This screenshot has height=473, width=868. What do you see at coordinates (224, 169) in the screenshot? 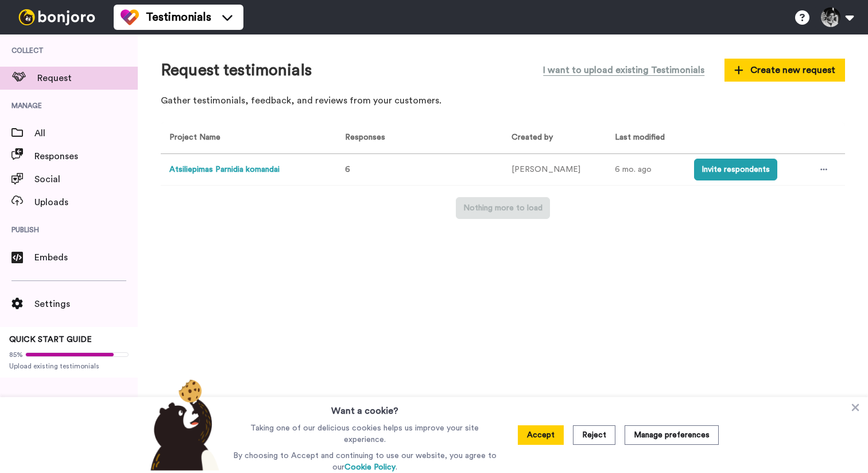
I see `button: Atsiliepimas Parnidia komandai` at bounding box center [224, 169].